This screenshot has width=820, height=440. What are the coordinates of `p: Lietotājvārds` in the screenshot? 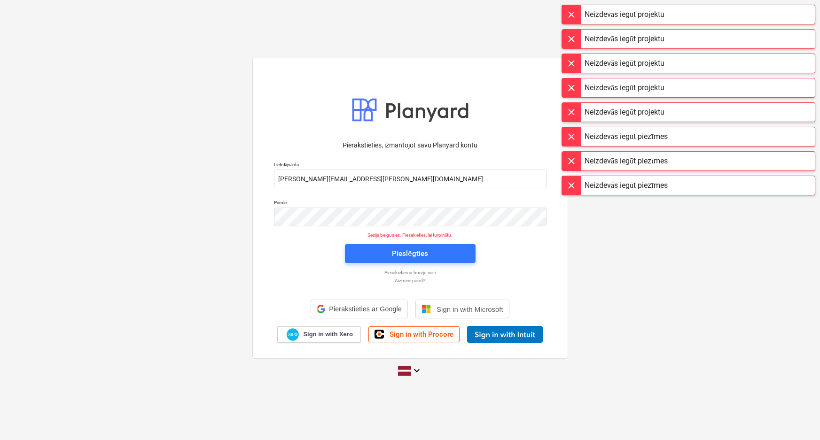 It's located at (410, 165).